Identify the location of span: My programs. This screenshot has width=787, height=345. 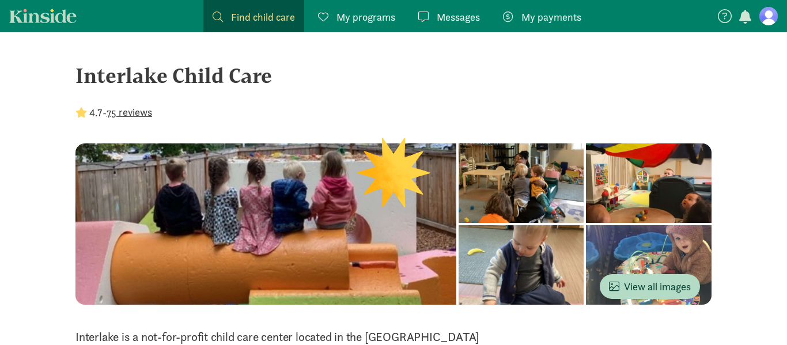
(366, 17).